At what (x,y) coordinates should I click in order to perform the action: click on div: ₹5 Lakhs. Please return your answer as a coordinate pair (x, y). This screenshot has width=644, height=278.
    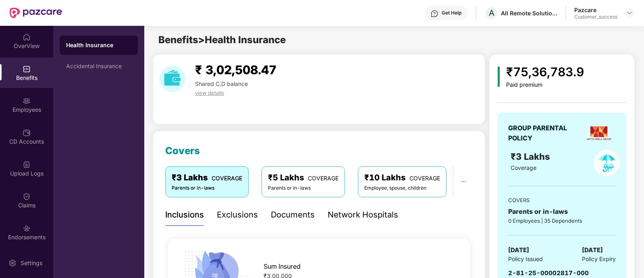
    Looking at the image, I should click on (303, 177).